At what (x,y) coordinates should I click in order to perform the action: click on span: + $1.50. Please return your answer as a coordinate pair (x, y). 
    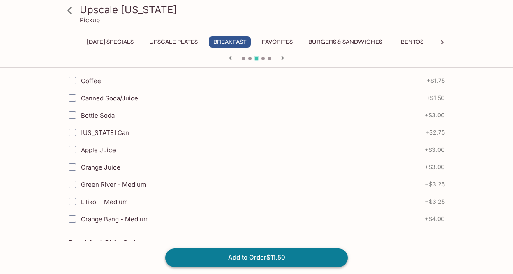
    Looking at the image, I should click on (436, 98).